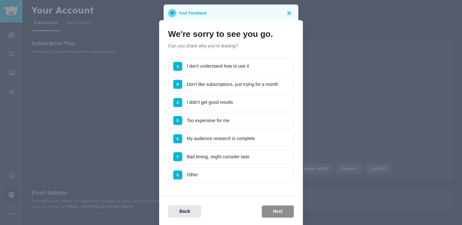 The image size is (462, 225). Describe the element at coordinates (231, 46) in the screenshot. I see `p: Can you share why you're leaving?` at that location.